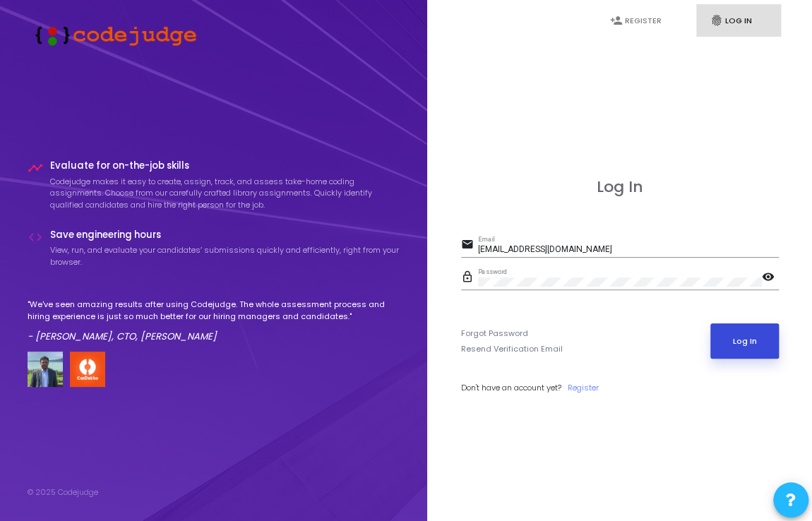 Image resolution: width=812 pixels, height=521 pixels. What do you see at coordinates (638, 20) in the screenshot?
I see `a: person_addRegister` at bounding box center [638, 20].